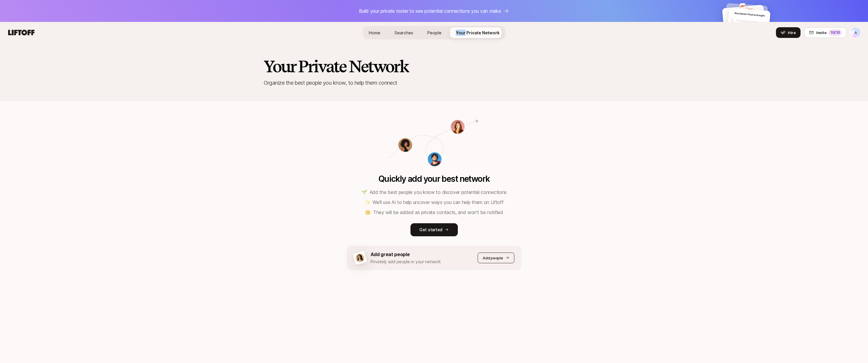  Describe the element at coordinates (792, 33) in the screenshot. I see `span: Hire` at that location.